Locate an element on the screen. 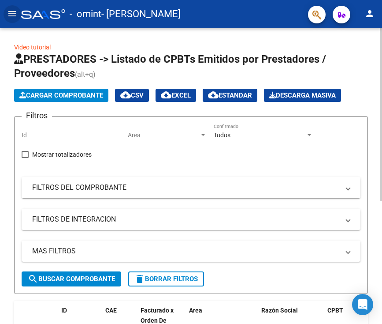 The width and height of the screenshot is (382, 324). button: Estandar is located at coordinates (230, 95).